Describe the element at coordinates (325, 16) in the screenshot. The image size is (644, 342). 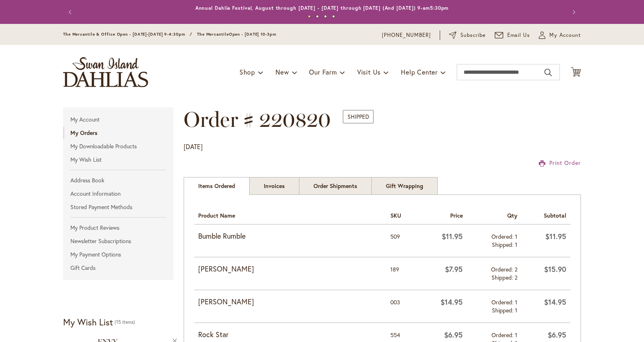
I see `button: 3 of 4` at that location.